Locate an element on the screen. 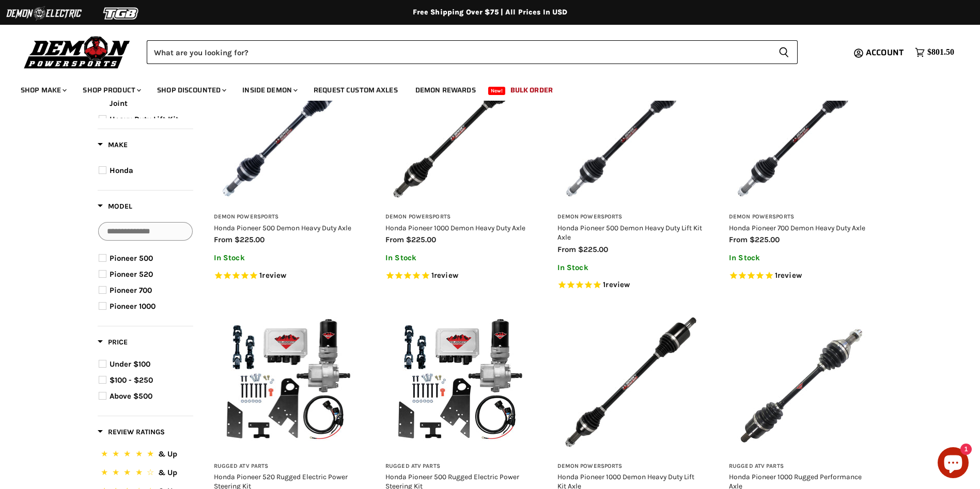 This screenshot has width=980, height=489. ul: Main menu is located at coordinates (482, 88).